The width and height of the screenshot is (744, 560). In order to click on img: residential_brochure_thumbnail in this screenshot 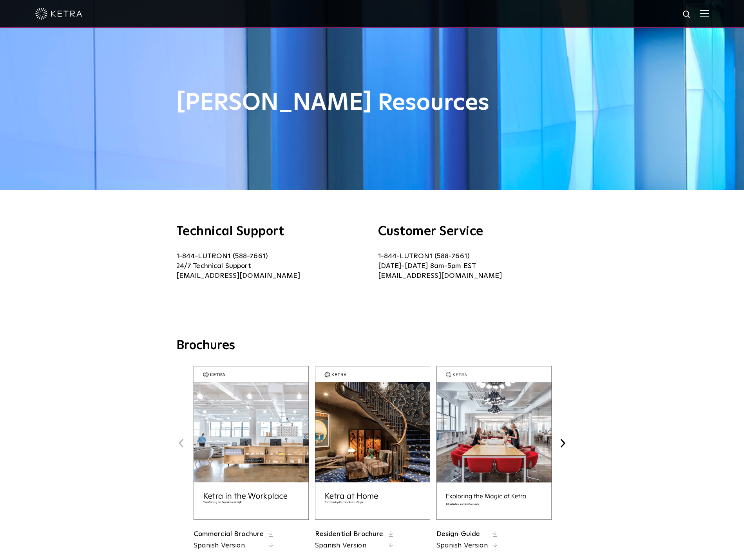, I will do `click(373, 443)`.